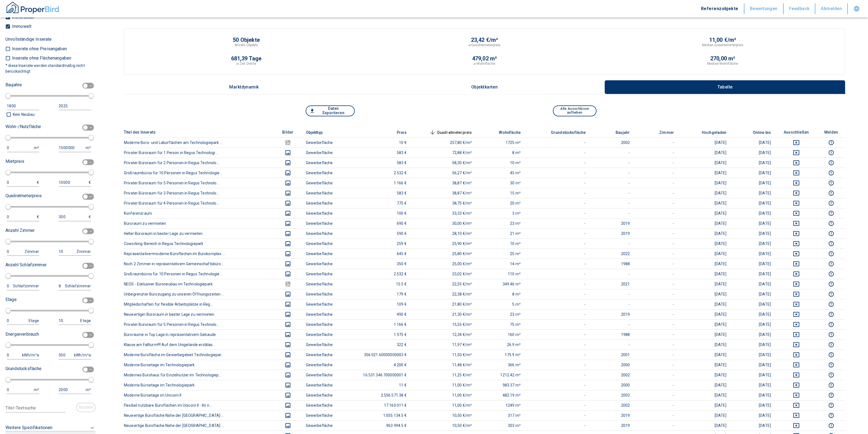 Image resolution: width=868 pixels, height=434 pixels. I want to click on p: Median-Wohnfläche, so click(723, 63).